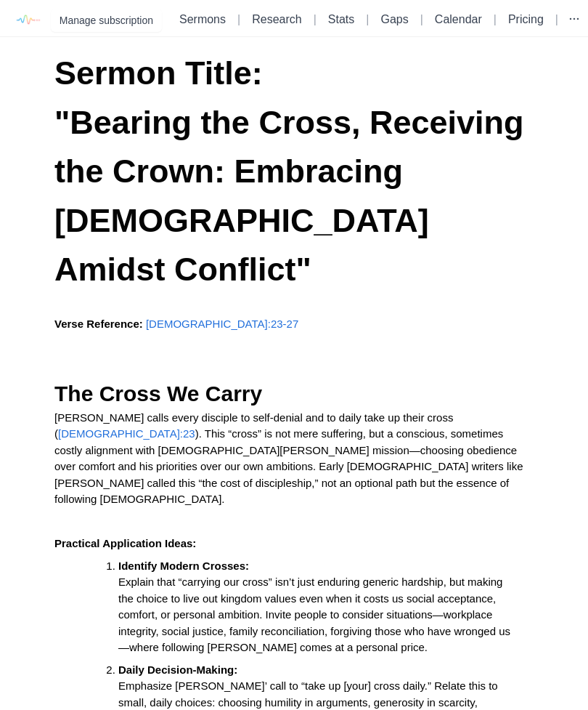  What do you see at coordinates (27, 20) in the screenshot?
I see `img: logo` at bounding box center [27, 20].